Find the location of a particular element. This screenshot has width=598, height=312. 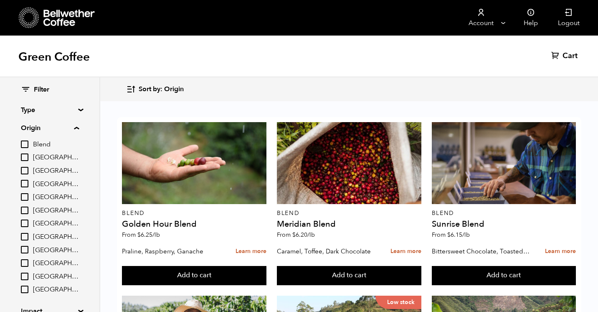

h1: Green Coffee is located at coordinates (54, 57).